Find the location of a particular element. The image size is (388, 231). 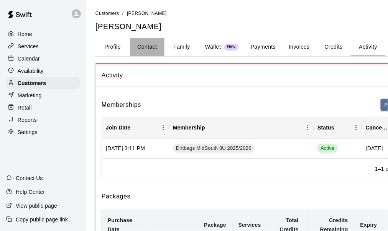

p: Home is located at coordinates (25, 34).